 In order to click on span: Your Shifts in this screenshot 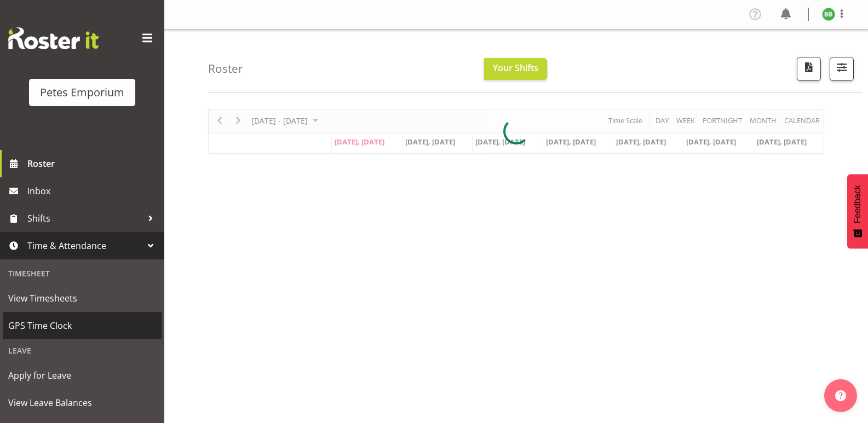, I will do `click(515, 68)`.